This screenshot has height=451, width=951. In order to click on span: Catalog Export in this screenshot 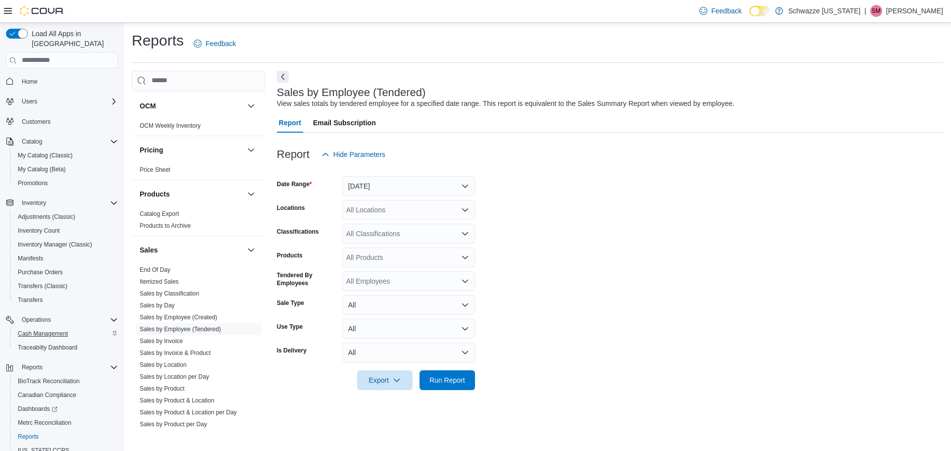, I will do `click(159, 214)`.